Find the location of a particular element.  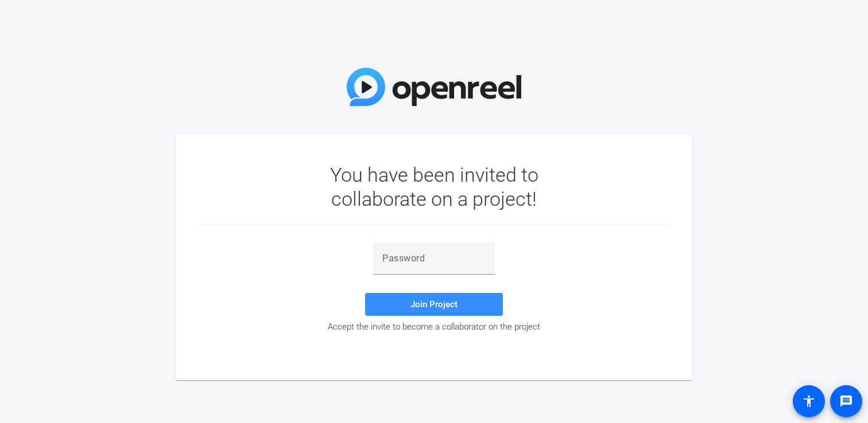

div: You have been invited to collaborate on a project! is located at coordinates (434, 187).